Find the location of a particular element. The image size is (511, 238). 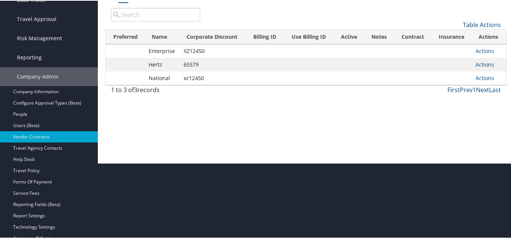

a: Next is located at coordinates (482, 89).